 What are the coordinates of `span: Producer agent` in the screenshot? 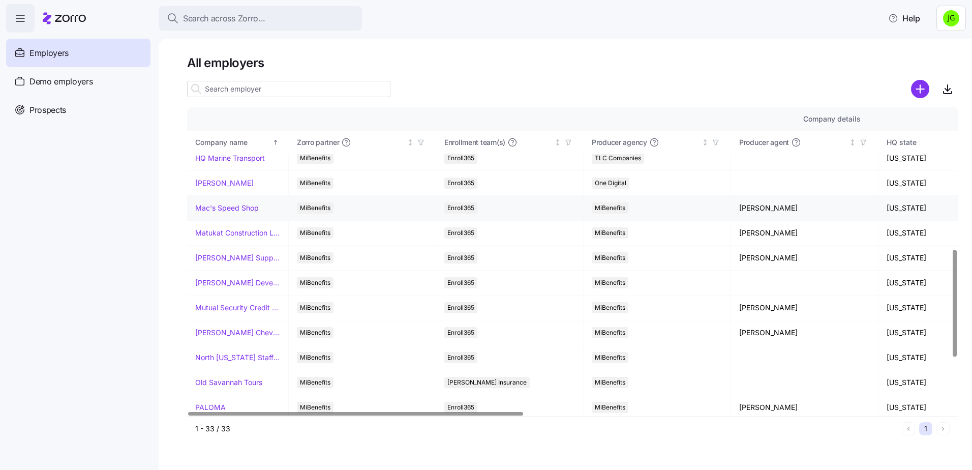 It's located at (764, 142).